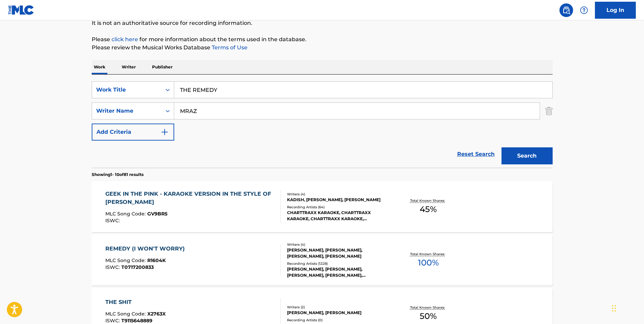  Describe the element at coordinates (627, 308) in the screenshot. I see `div: Chat Widget` at that location.